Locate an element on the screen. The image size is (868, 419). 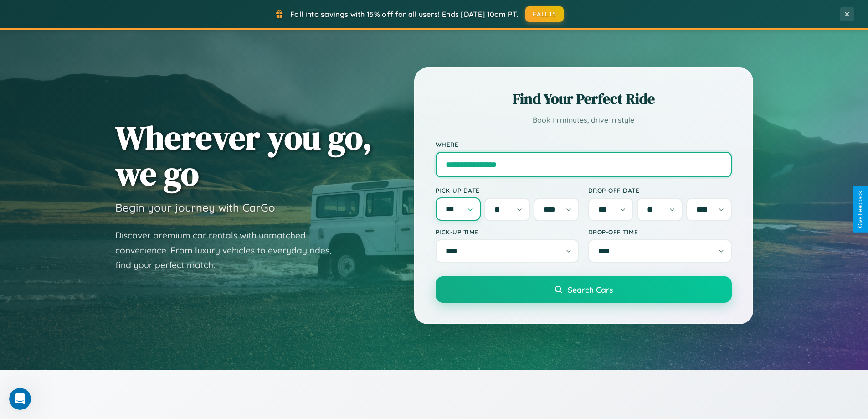
p: Book in minutes, drive in style is located at coordinates (584, 120).